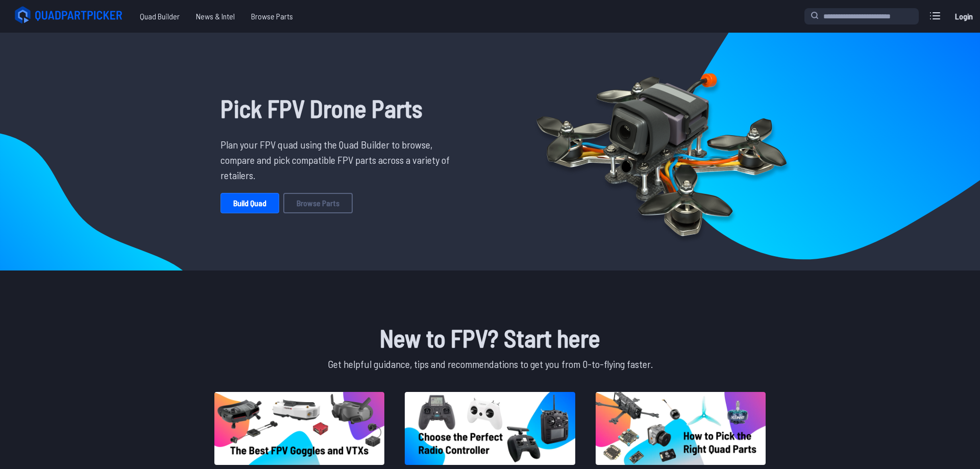  I want to click on img: Quadcopter, so click(661, 152).